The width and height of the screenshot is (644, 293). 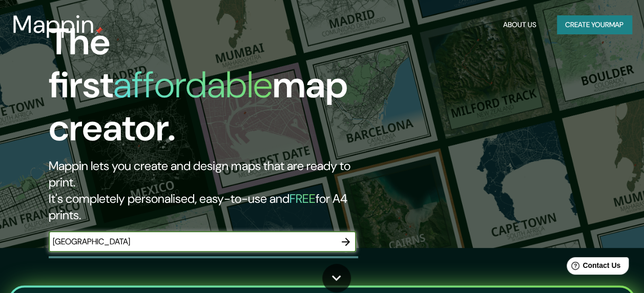 I want to click on button: About Us, so click(x=520, y=25).